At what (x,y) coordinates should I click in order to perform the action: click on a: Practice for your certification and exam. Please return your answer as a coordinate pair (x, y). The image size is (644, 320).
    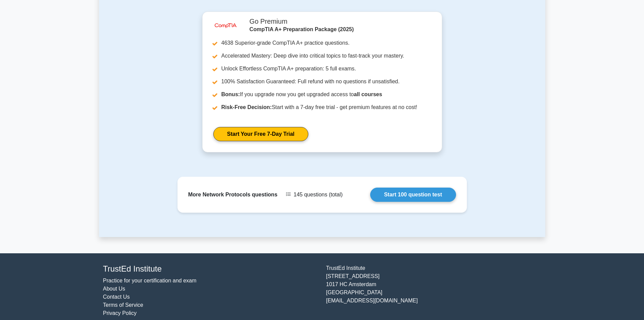
    Looking at the image, I should click on (149, 280).